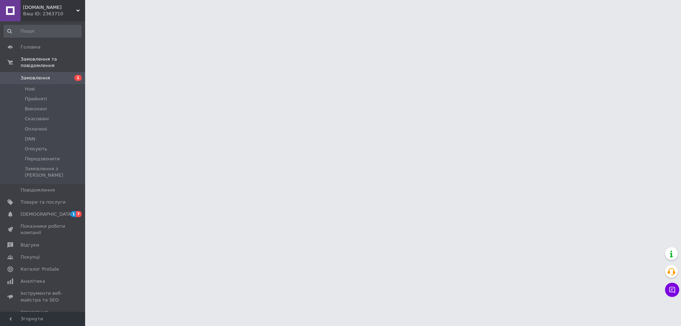 The width and height of the screenshot is (681, 326). Describe the element at coordinates (50, 7) in the screenshot. I see `span: Vitomobile.com` at that location.